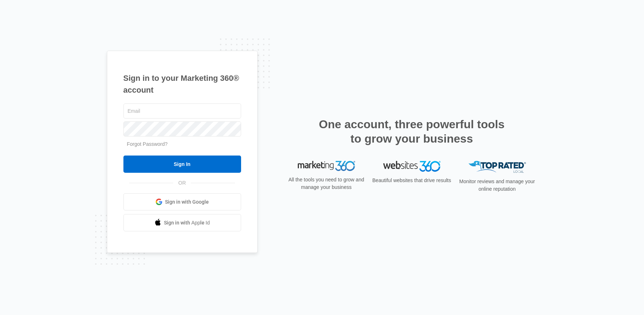 The image size is (644, 315). Describe the element at coordinates (498, 166) in the screenshot. I see `img: Top Rated Local` at that location.